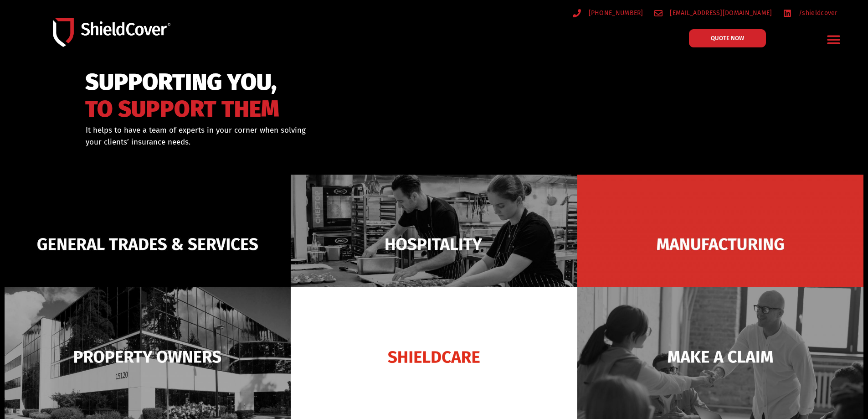 The image size is (868, 419). I want to click on a: QUOTE NOW, so click(727, 38).